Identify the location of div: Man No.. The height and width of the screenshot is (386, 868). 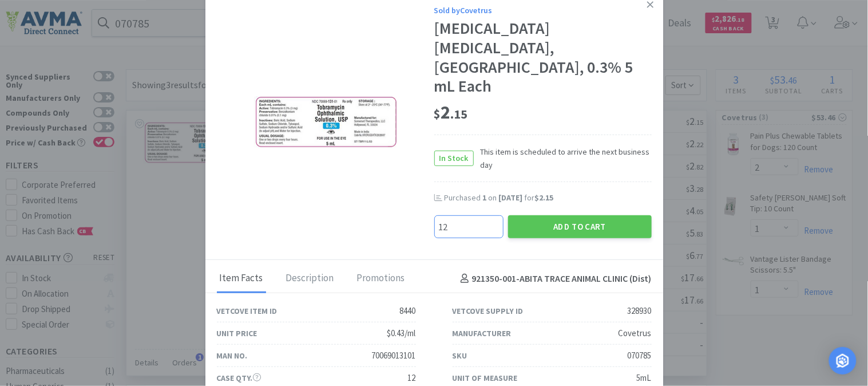
(232, 355).